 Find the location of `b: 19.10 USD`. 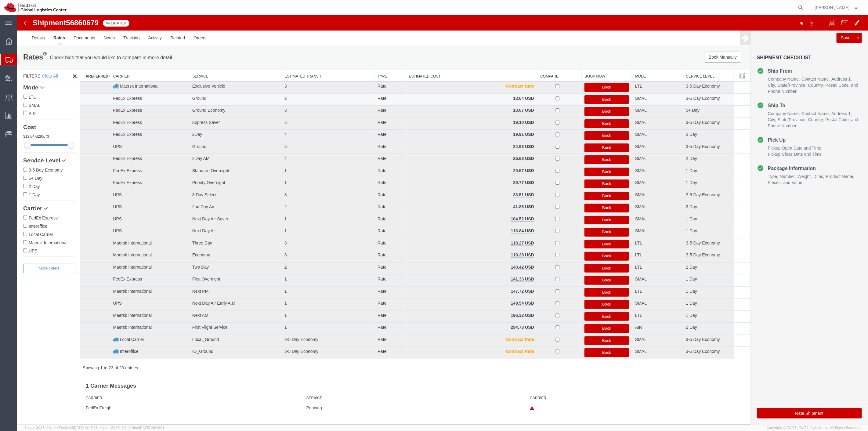

b: 19.10 USD is located at coordinates (506, 107).